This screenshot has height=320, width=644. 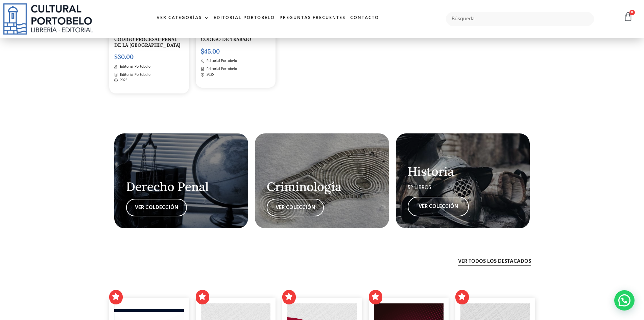 What do you see at coordinates (494, 261) in the screenshot?
I see `span: Ver todos los destacados` at bounding box center [494, 261].